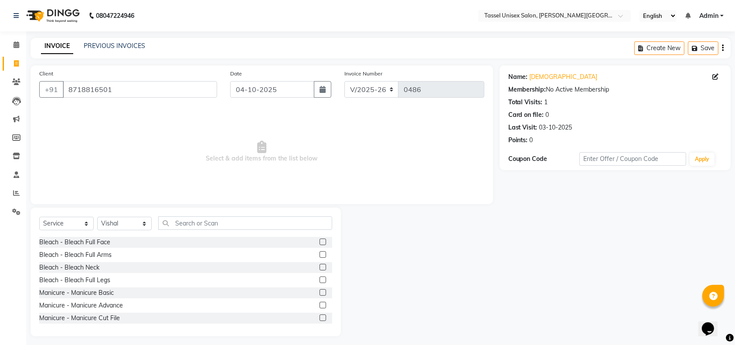  Describe the element at coordinates (555, 127) in the screenshot. I see `div: 03-10-2025` at that location.